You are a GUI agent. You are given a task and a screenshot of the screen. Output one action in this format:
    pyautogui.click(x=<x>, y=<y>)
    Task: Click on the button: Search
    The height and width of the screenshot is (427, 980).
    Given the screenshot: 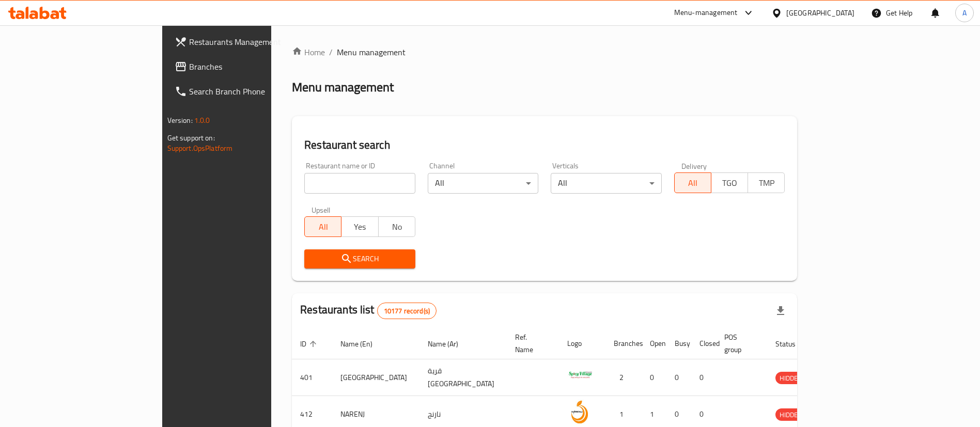 What is the action you would take?
    pyautogui.click(x=359, y=258)
    